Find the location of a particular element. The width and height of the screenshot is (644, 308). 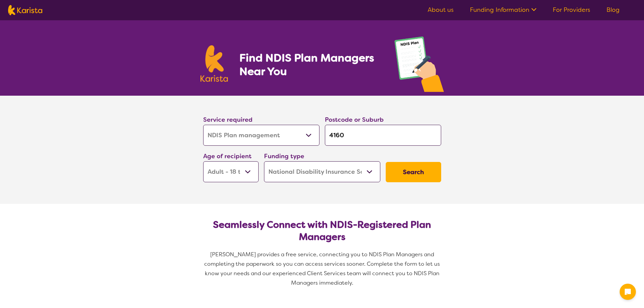

img: plan-management is located at coordinates (419, 66).